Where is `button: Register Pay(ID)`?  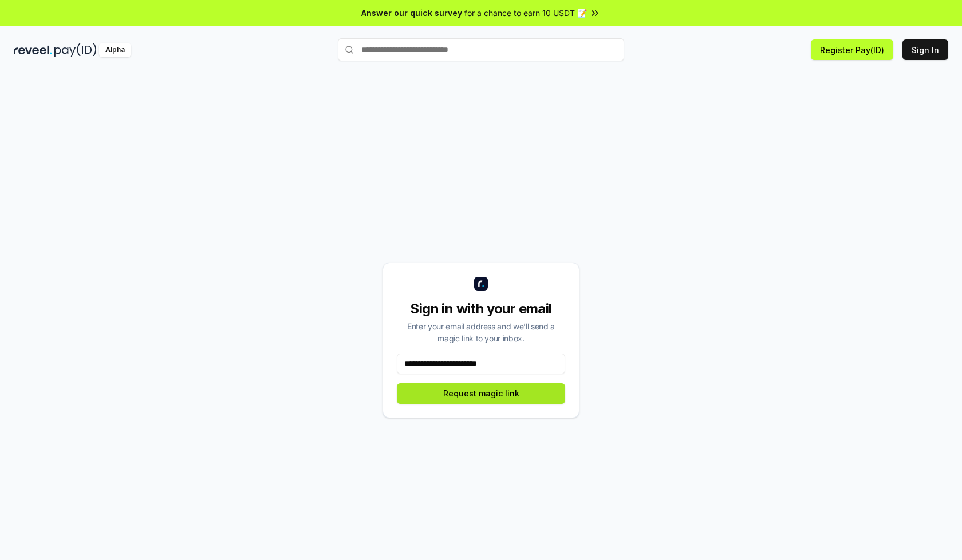 button: Register Pay(ID) is located at coordinates (852, 50).